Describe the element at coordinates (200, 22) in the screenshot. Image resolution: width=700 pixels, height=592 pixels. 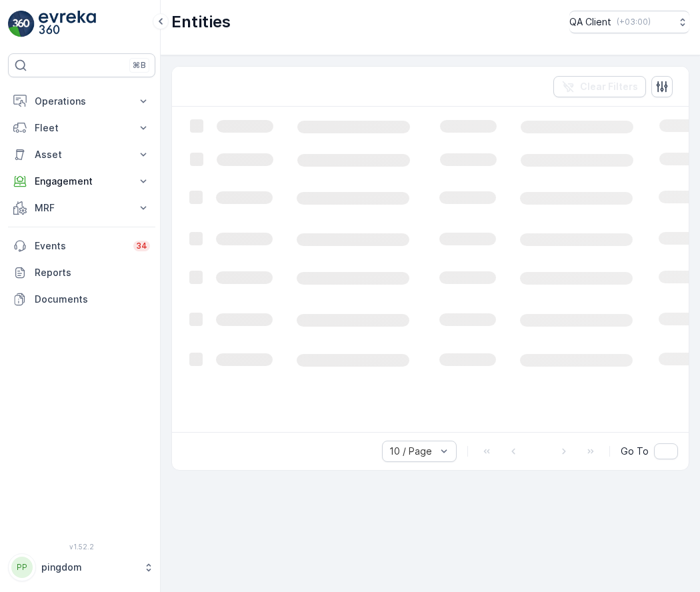
I see `p: Entities` at that location.